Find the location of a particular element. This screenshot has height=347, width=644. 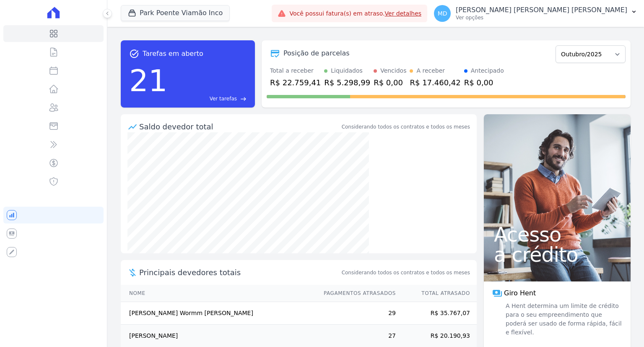

span: east is located at coordinates (243, 99).